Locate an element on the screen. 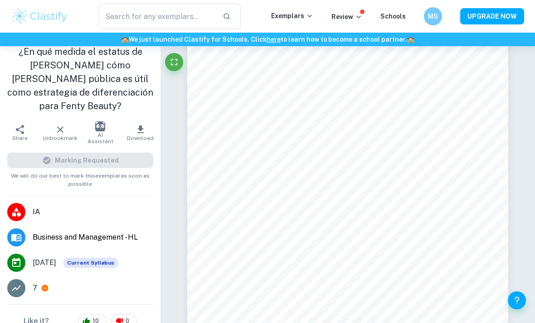 The image size is (535, 323). h6: We just launched Clastify for Schools. Click to learn how to become a school partner. is located at coordinates (268, 39).